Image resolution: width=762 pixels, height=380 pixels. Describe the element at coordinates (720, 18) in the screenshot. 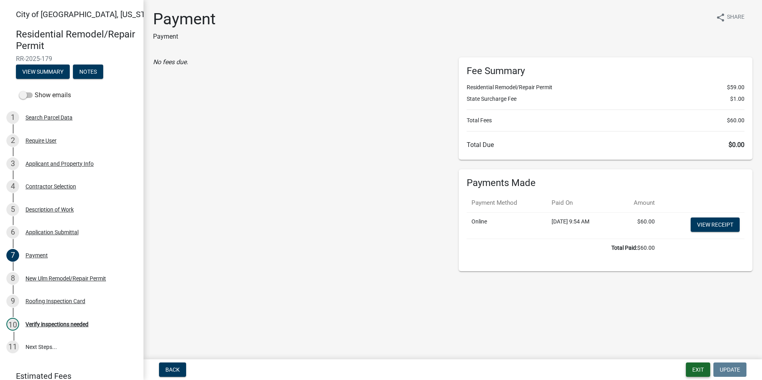

I see `i: share` at that location.